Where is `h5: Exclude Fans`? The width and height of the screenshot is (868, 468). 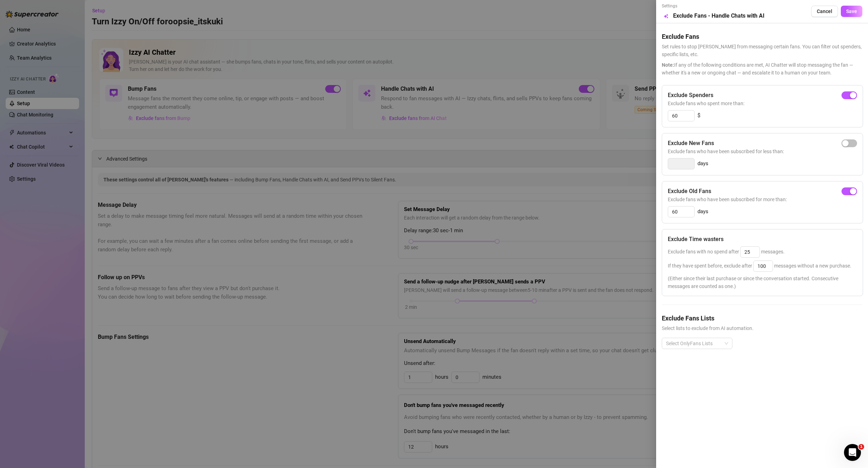 h5: Exclude Fans is located at coordinates (762, 37).